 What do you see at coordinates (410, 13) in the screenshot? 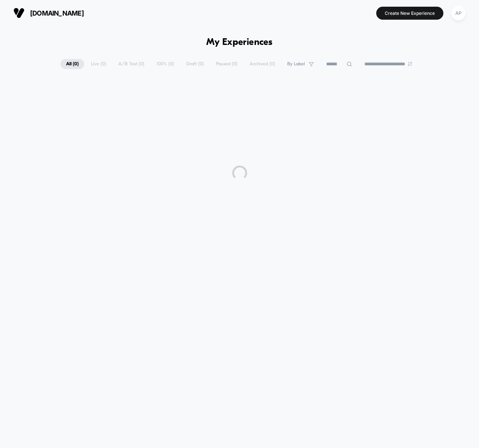
I see `button: Create New Experience` at bounding box center [410, 13].